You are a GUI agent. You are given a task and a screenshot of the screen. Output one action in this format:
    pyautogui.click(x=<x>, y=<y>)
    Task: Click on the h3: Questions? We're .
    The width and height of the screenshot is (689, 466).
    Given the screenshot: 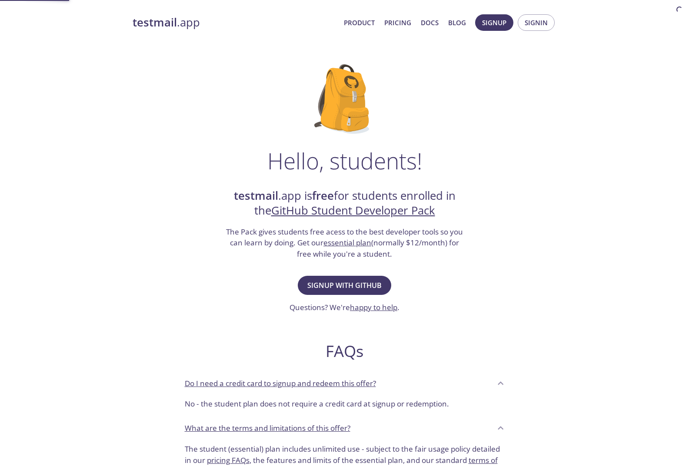 What is the action you would take?
    pyautogui.click(x=344, y=308)
    